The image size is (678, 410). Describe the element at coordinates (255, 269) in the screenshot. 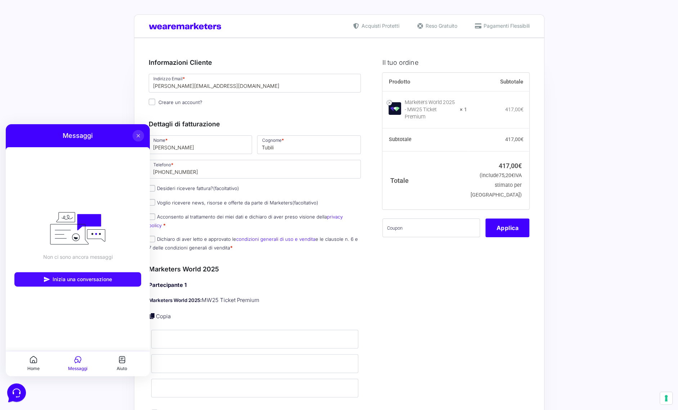

I see `h3: Marketers World 2025` at that location.